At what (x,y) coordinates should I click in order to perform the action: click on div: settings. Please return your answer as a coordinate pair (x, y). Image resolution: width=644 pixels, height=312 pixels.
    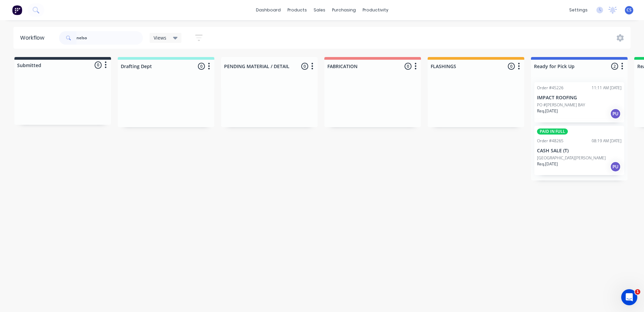
    Looking at the image, I should click on (578, 10).